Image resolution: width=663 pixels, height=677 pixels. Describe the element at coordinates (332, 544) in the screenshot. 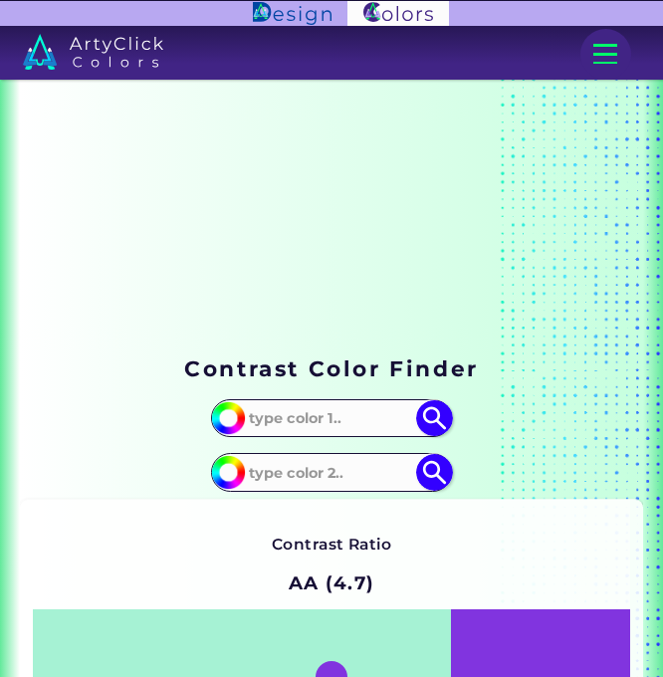

I see `strong: Contrast Ratio` at that location.